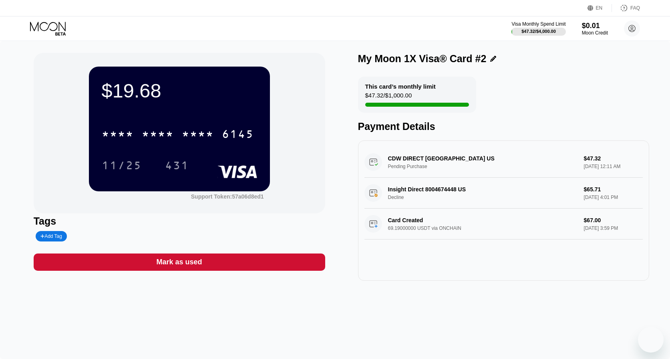 This screenshot has width=670, height=359. What do you see at coordinates (539, 24) in the screenshot?
I see `div: Visa Monthly Spend Limit` at bounding box center [539, 24].